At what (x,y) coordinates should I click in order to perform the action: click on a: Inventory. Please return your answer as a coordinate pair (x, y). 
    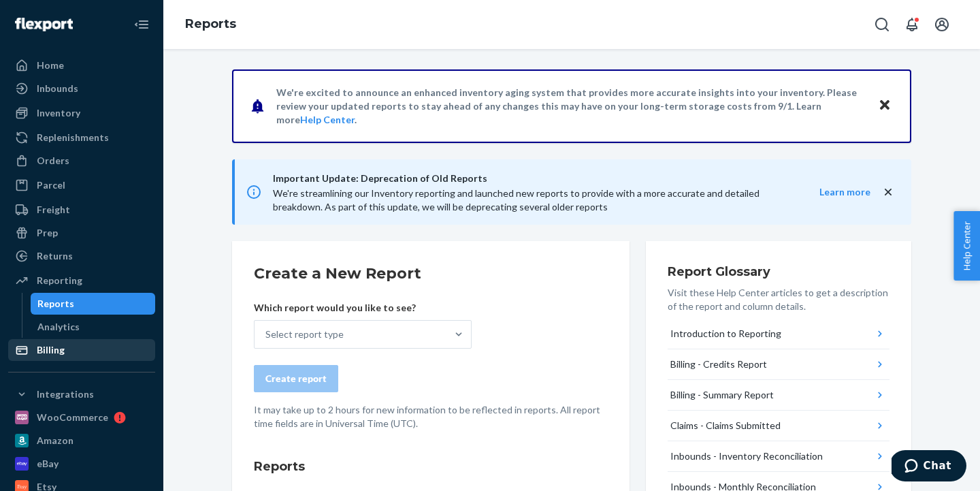
    Looking at the image, I should click on (82, 113).